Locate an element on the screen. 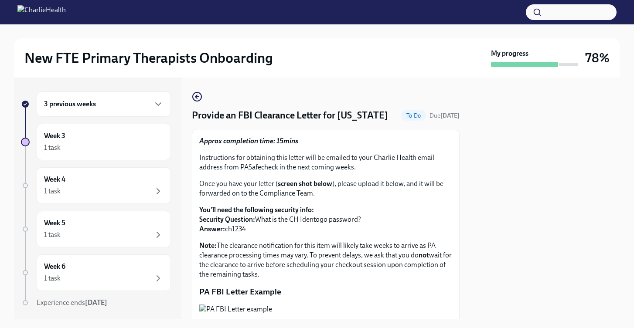  strong: Security Question: is located at coordinates (227, 219).